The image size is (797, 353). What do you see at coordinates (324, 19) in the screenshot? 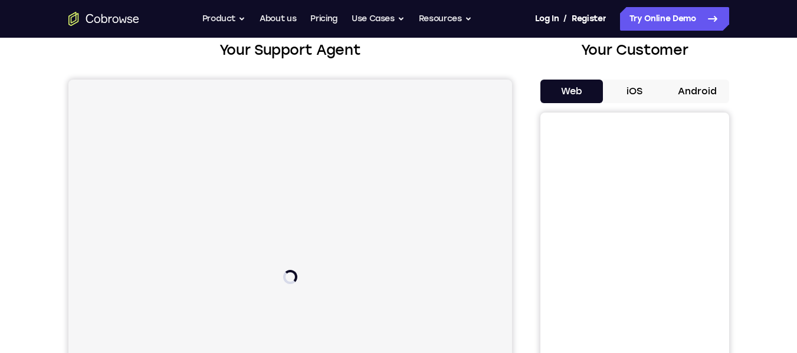
I see `a: Pricing` at bounding box center [324, 19].